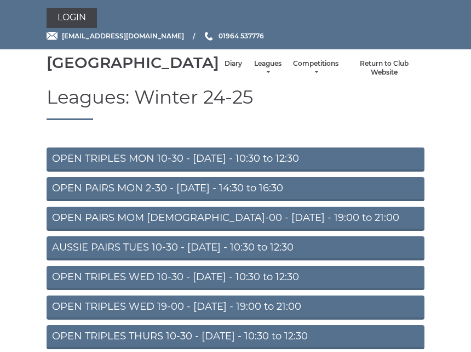 This screenshot has height=352, width=471. I want to click on a: Return to Club Website, so click(384, 68).